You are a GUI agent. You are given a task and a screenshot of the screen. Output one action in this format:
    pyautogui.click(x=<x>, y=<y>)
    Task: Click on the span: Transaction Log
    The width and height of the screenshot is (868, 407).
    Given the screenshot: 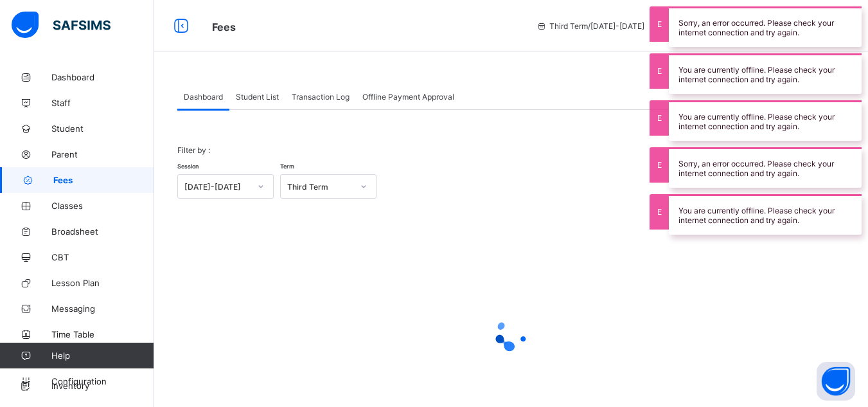 What is the action you would take?
    pyautogui.click(x=321, y=96)
    